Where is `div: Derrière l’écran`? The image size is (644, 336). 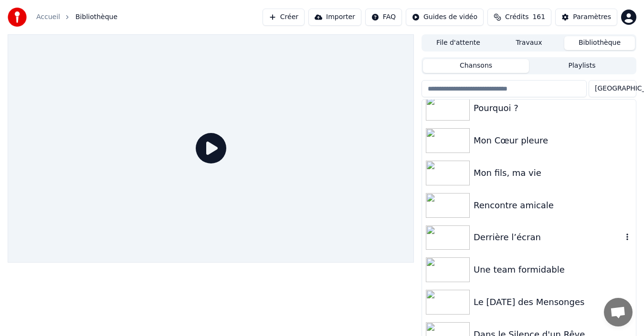
div: Derrière l’écran is located at coordinates (548, 237).